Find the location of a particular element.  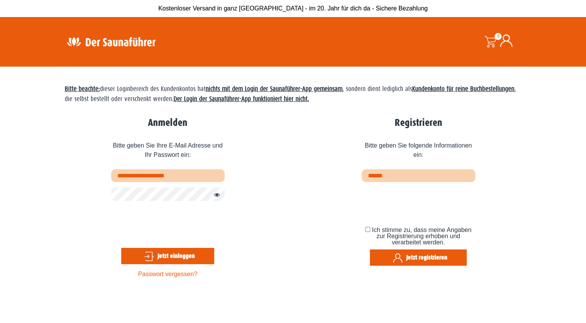

h2: Registrieren is located at coordinates (418, 123).